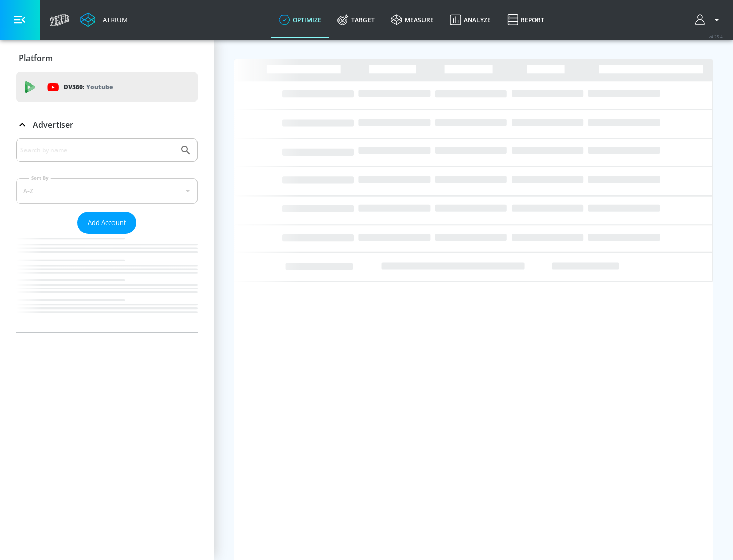  What do you see at coordinates (40, 178) in the screenshot?
I see `label: Sort By` at bounding box center [40, 178].